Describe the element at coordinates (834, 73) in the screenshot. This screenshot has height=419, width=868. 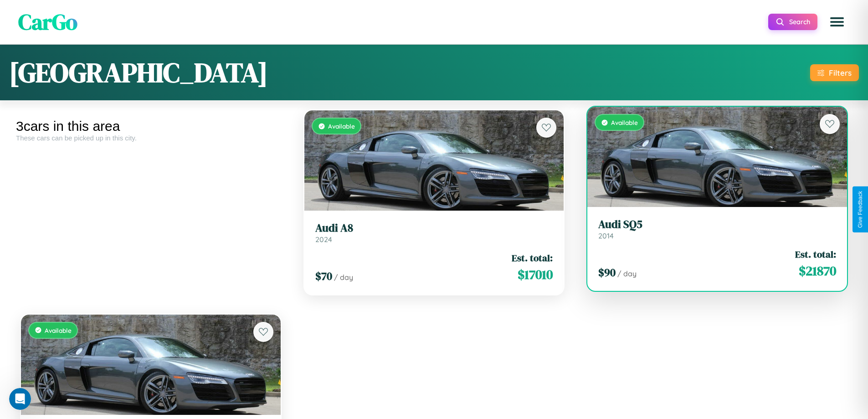
I see `button: Filters` at that location.